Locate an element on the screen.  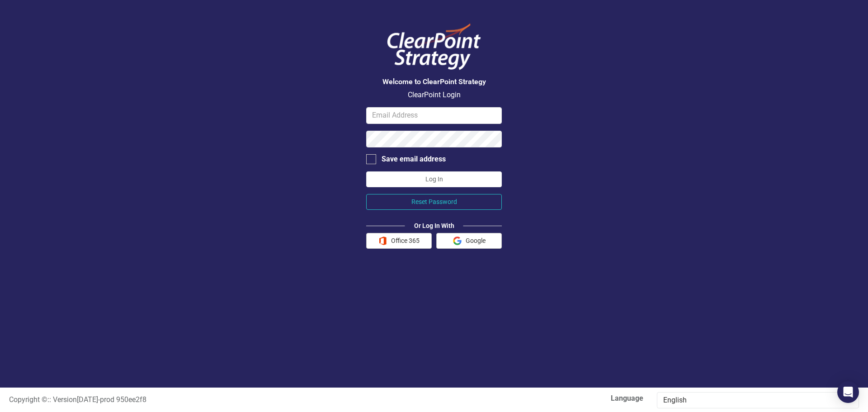
div: Save email address is located at coordinates (414, 159).